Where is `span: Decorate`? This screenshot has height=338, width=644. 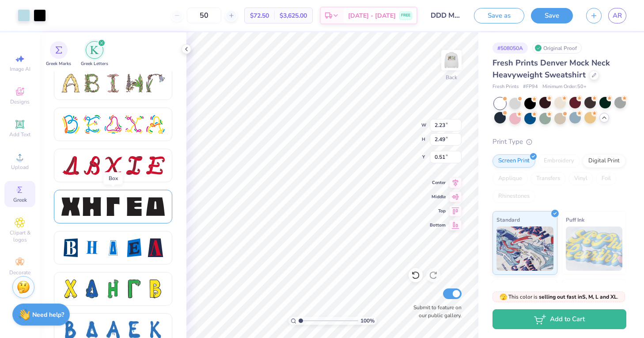
span: Decorate is located at coordinates (20, 272).